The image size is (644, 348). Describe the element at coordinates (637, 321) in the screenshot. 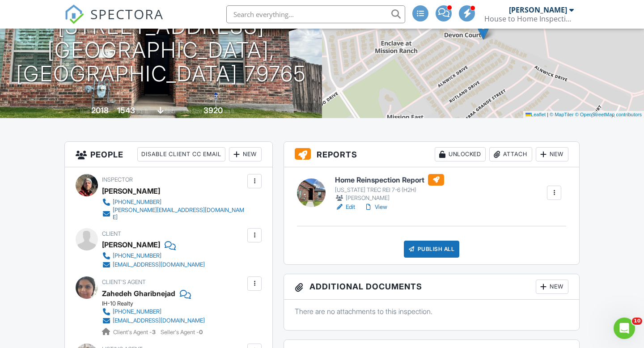

I see `span: 10` at that location.